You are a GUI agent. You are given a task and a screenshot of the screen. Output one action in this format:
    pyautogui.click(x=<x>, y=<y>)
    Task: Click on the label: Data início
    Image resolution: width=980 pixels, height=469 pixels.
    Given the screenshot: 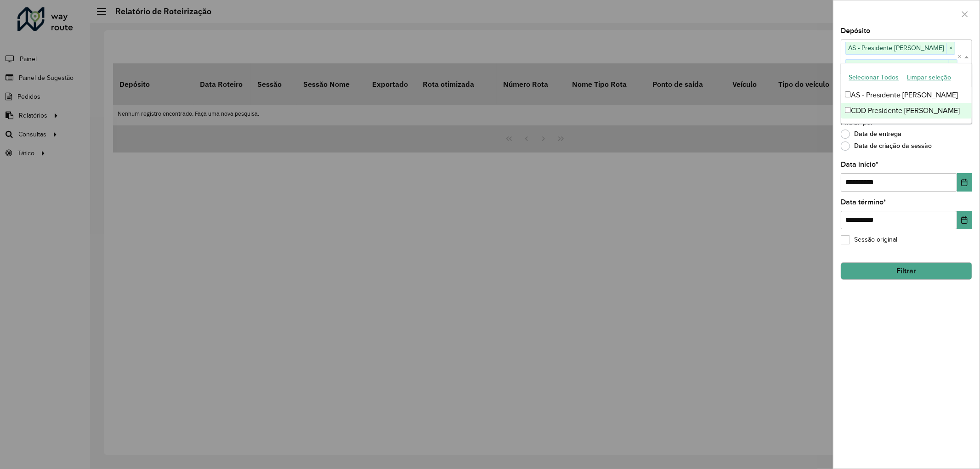 What is the action you would take?
    pyautogui.click(x=859, y=165)
    